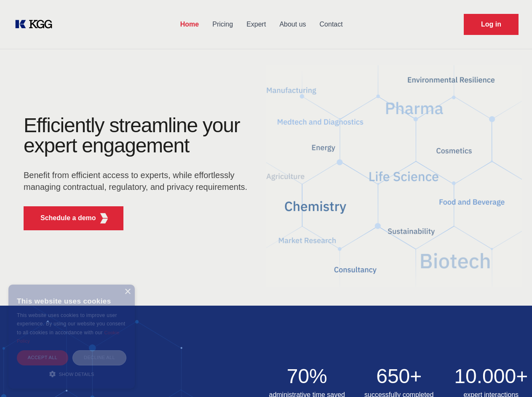 This screenshot has height=397, width=532. Describe the element at coordinates (138, 135) in the screenshot. I see `h1: Efficiently streamline your expert engagement` at that location.